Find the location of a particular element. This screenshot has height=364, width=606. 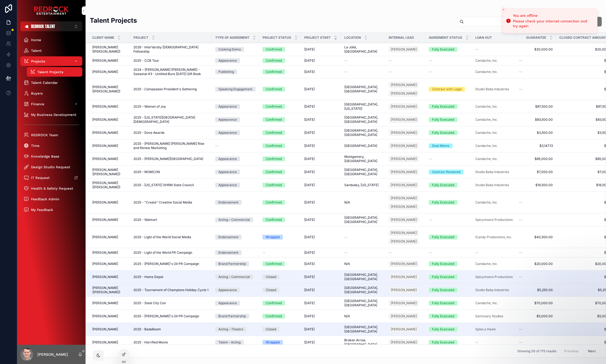

a: Knowledge Base is located at coordinates (51, 156).